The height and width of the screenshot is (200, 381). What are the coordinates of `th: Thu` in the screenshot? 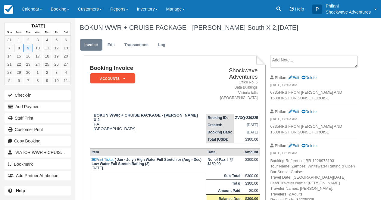 It's located at (47, 33).